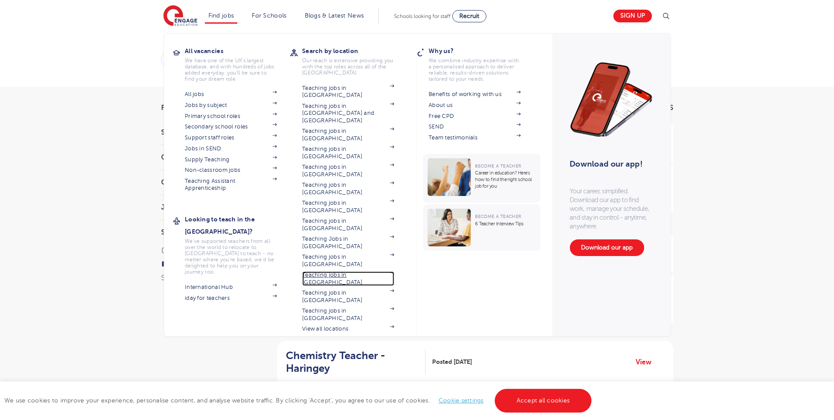  I want to click on h3: Job Type, so click(209, 207).